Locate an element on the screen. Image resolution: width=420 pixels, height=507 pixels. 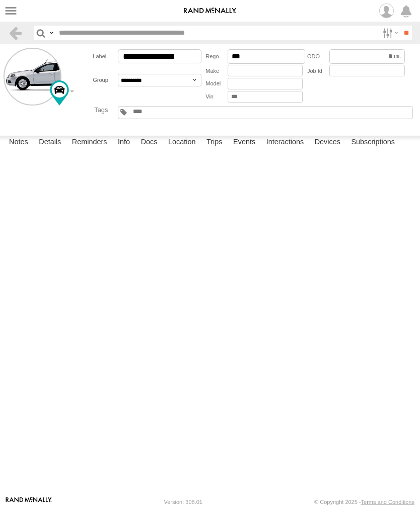
div: © Copyright 2025 - is located at coordinates (364, 503).